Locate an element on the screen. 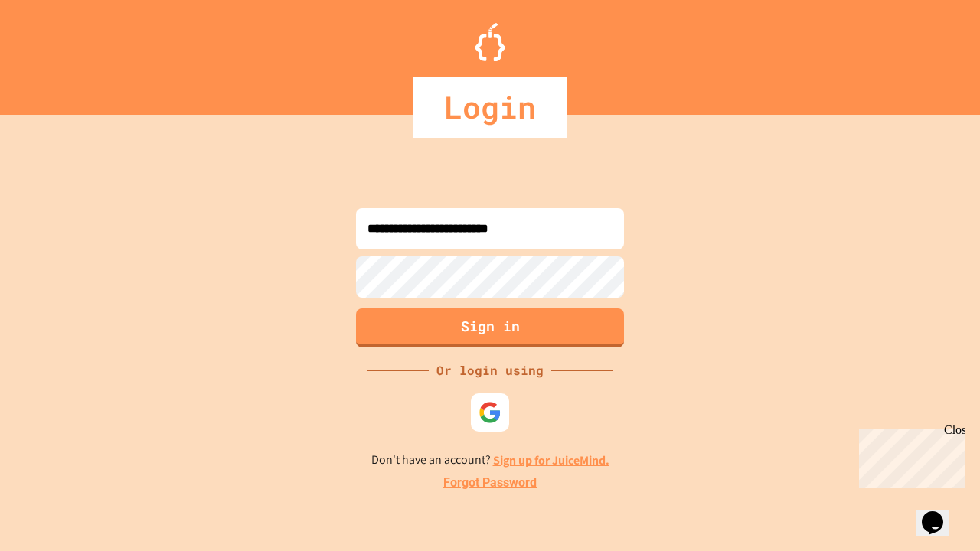  button: Sign in is located at coordinates (490, 327).